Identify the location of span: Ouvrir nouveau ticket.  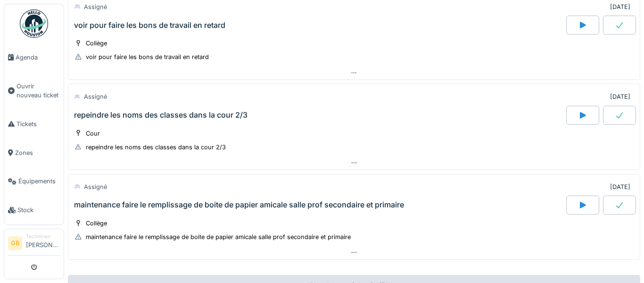
(39, 91).